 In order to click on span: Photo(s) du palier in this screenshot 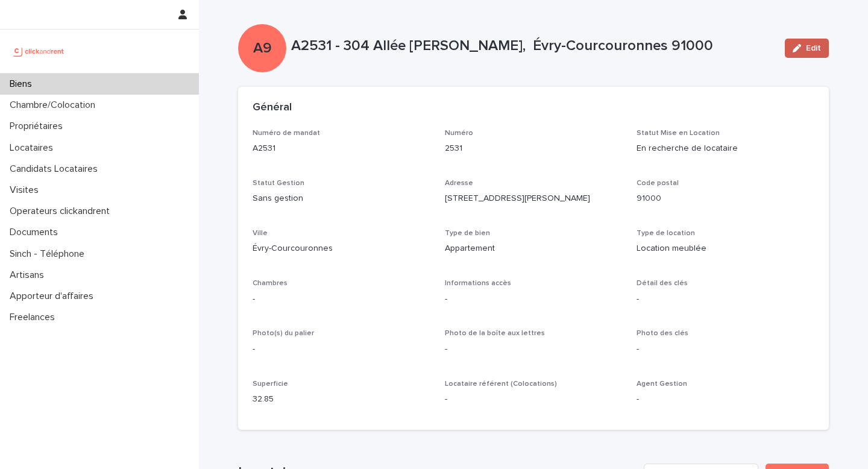, I will do `click(284, 334)`.